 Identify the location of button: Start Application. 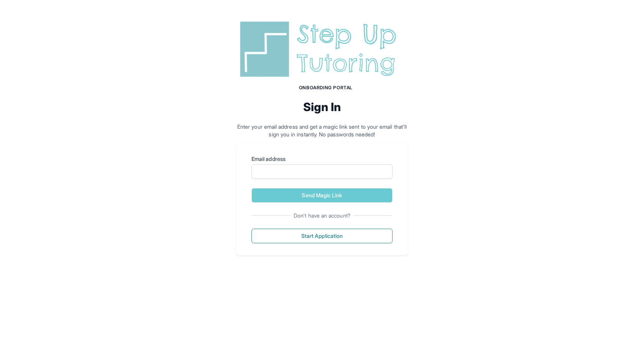
(322, 236).